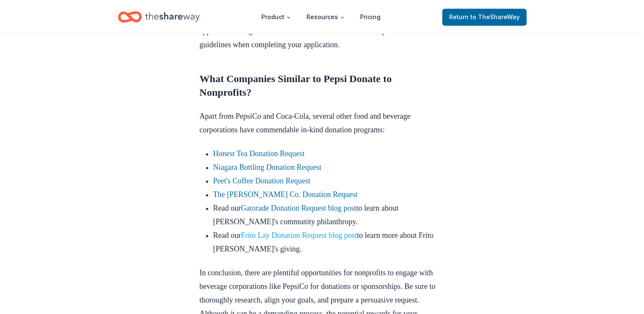  Describe the element at coordinates (267, 167) in the screenshot. I see `a: Niagara Bottling Donation Request` at that location.